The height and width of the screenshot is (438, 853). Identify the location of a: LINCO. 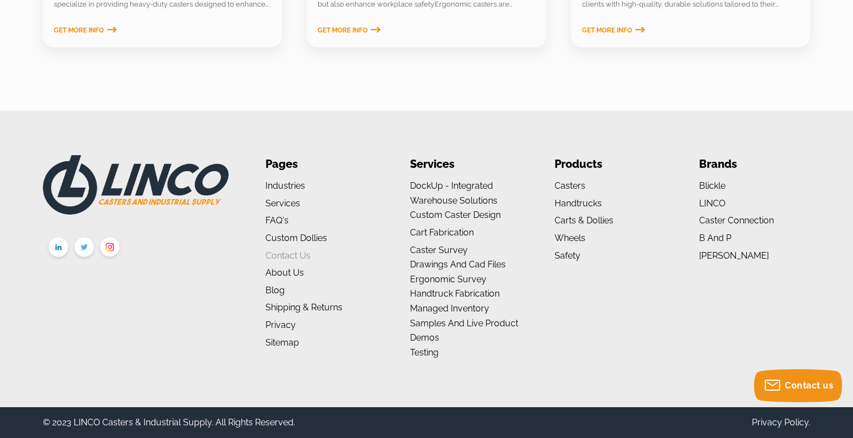
(713, 203).